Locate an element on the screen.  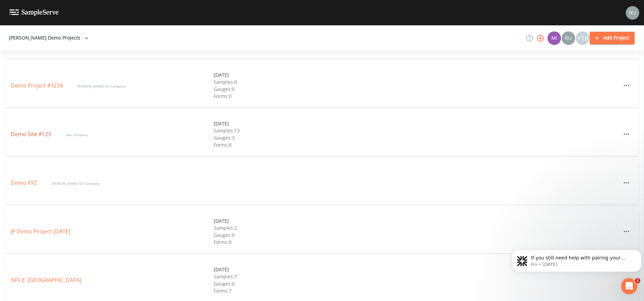
div: Gauges: 3 is located at coordinates (315, 137).